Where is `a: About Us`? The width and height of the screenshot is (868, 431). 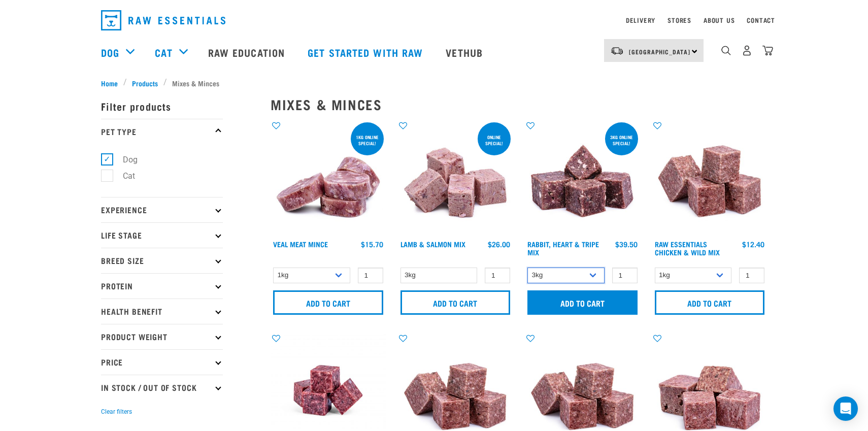 a: About Us is located at coordinates (719, 20).